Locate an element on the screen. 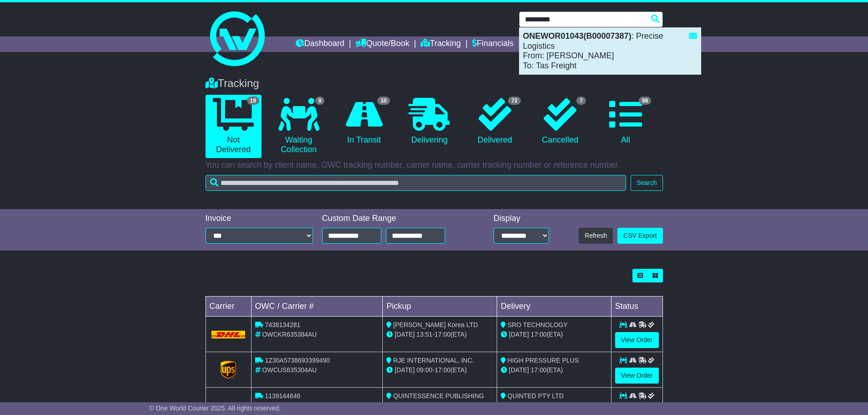 This screenshot has height=415, width=868. a: CSV Export is located at coordinates (640, 235).